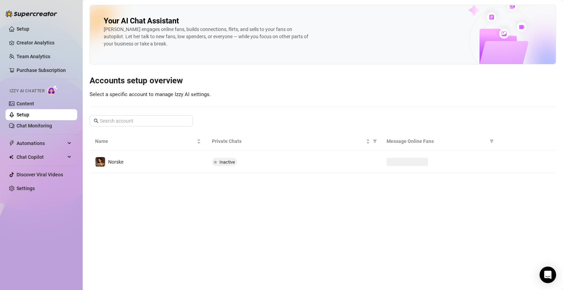 The width and height of the screenshot is (563, 290). I want to click on a: Content, so click(25, 104).